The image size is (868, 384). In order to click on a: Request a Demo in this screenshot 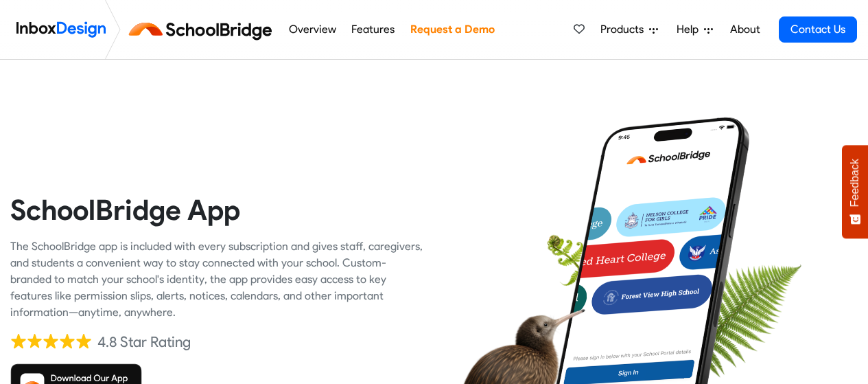, I will do `click(453, 30)`.